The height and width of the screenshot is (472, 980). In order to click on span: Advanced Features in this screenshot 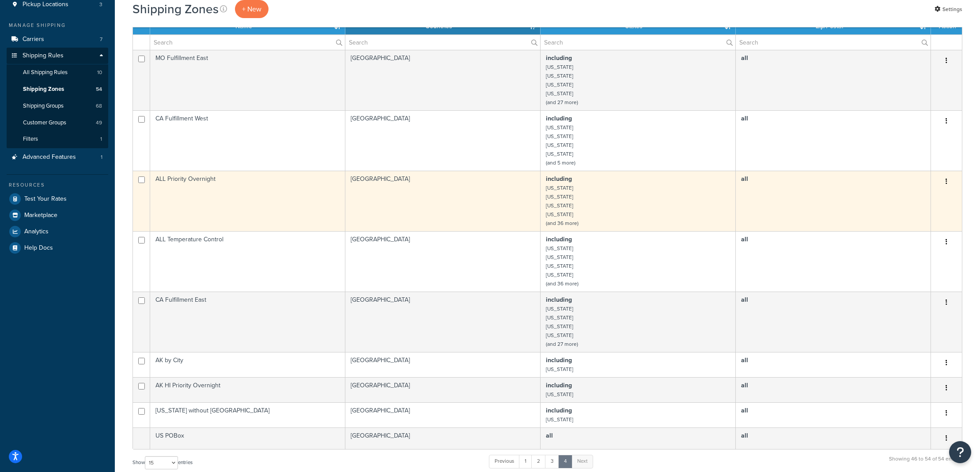, I will do `click(49, 157)`.